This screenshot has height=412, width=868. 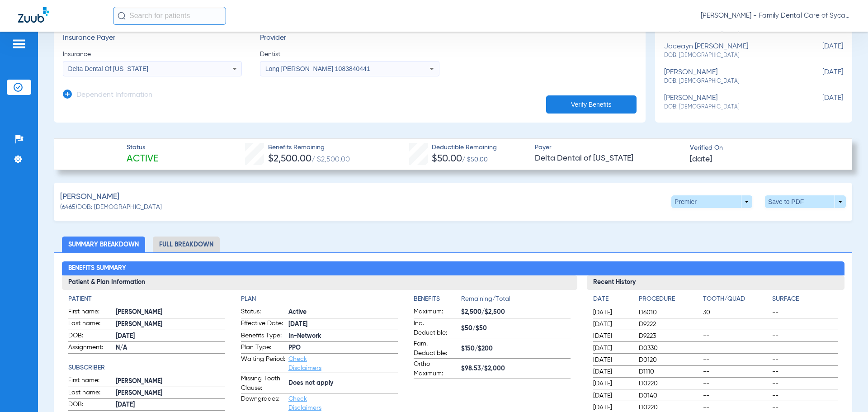 I want to click on button: Verify Benefits, so click(x=591, y=105).